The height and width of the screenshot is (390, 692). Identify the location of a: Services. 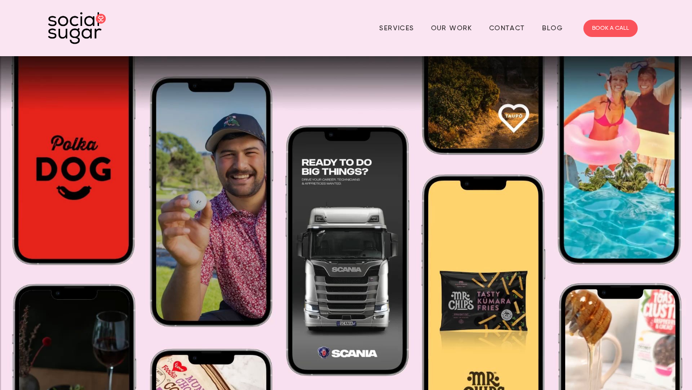
(397, 28).